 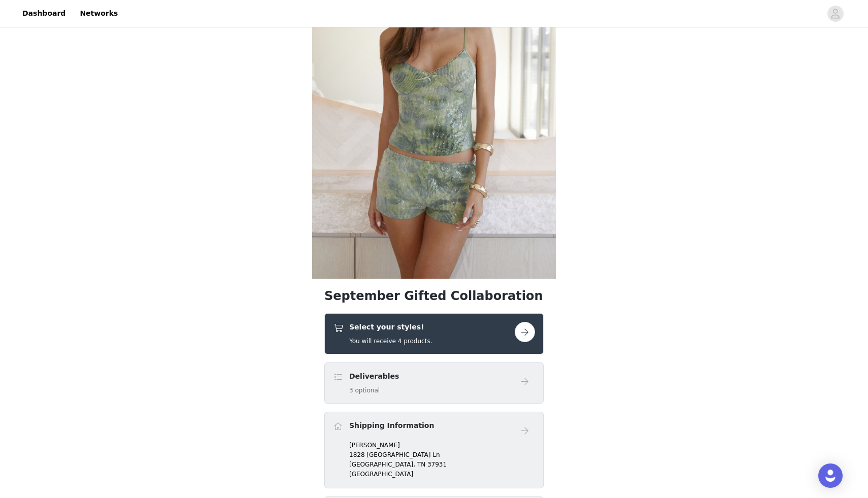 I want to click on div: avatar, so click(x=835, y=14).